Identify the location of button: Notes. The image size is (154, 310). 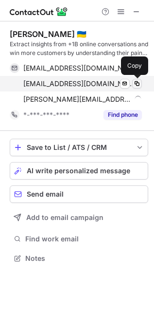
(79, 258).